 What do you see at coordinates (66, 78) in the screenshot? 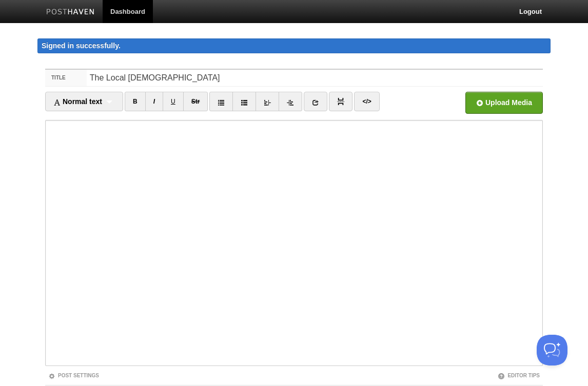
I see `label: Title` at bounding box center [66, 78].